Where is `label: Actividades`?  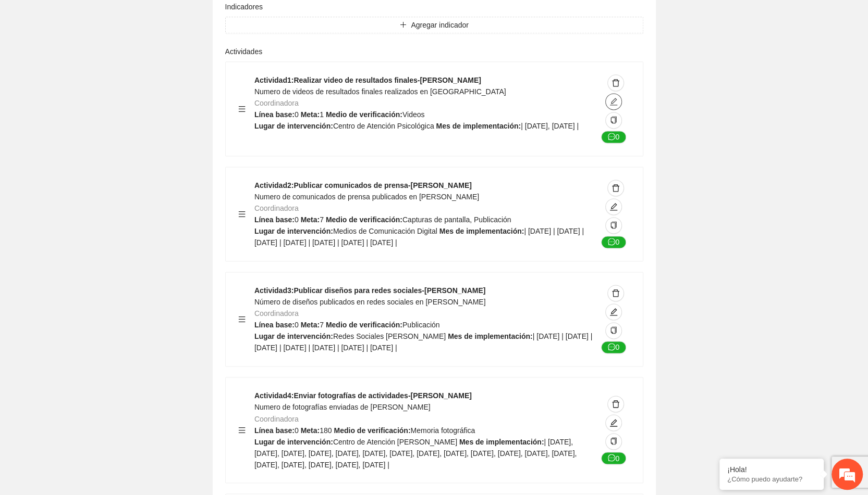 label: Actividades is located at coordinates (244, 52).